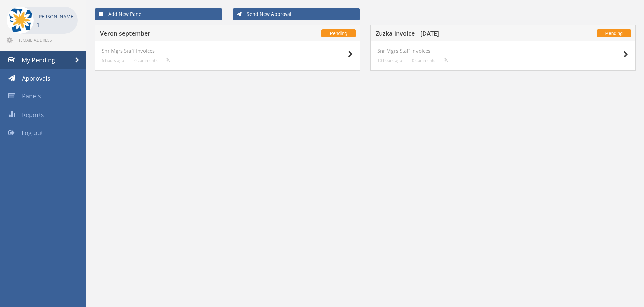 This screenshot has width=644, height=307. What do you see at coordinates (36, 79) in the screenshot?
I see `span: Approvals` at bounding box center [36, 79].